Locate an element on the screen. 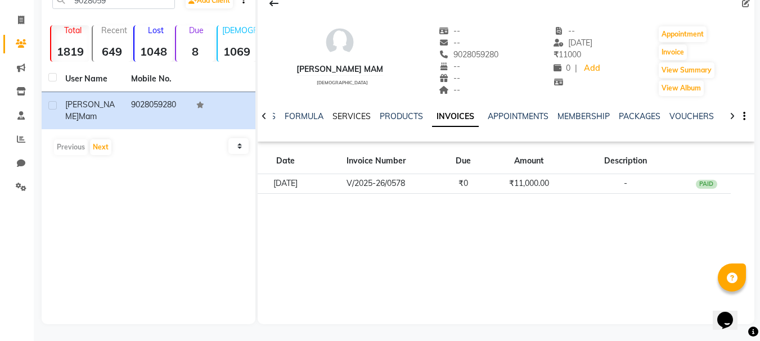 The image size is (760, 341). strong: 649 is located at coordinates (112, 51).